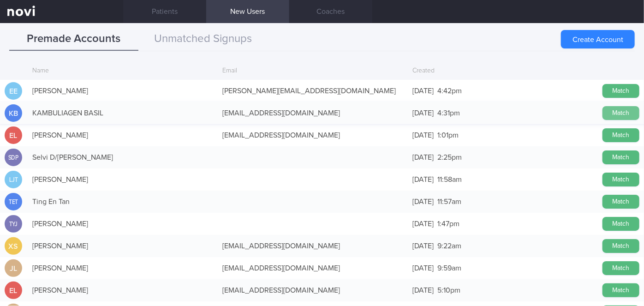 The image size is (644, 306). What do you see at coordinates (13, 113) in the screenshot?
I see `div: KB` at bounding box center [13, 113].